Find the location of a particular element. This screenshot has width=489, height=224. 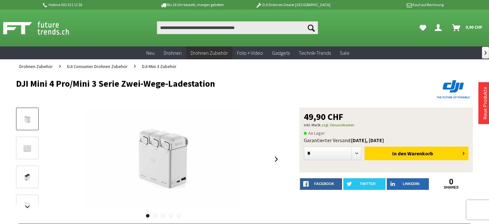

a: zzgl. Versandkosten is located at coordinates (338, 124).